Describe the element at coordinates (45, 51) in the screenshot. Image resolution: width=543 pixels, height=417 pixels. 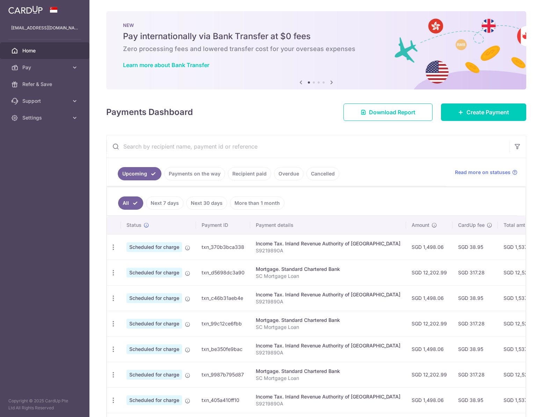
I see `span: Home` at that location.